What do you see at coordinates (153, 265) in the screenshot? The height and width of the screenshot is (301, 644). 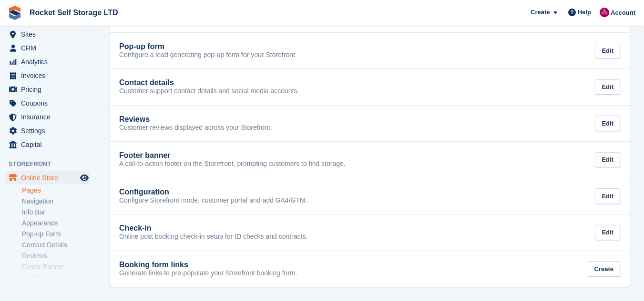 I see `h2: Booking form links` at bounding box center [153, 265].